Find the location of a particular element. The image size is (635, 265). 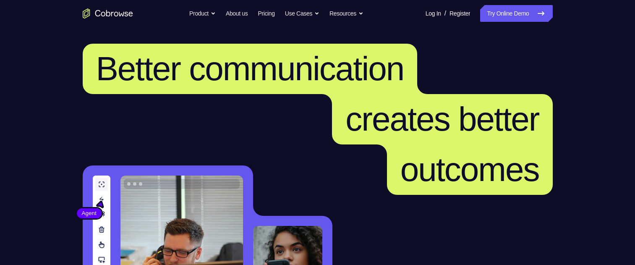

span: creates better is located at coordinates (442, 119).